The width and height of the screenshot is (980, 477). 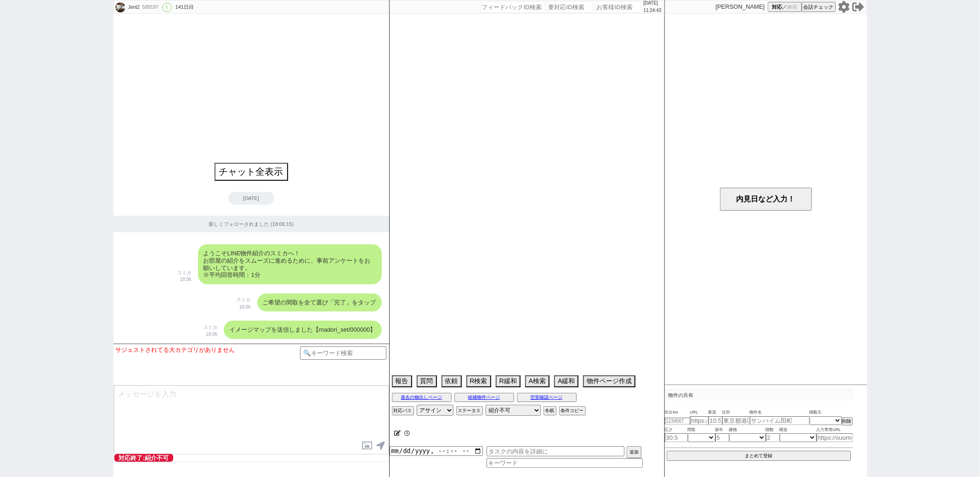 What do you see at coordinates (736, 420) in the screenshot?
I see `input: 東京都港区海岸３` at bounding box center [736, 420].